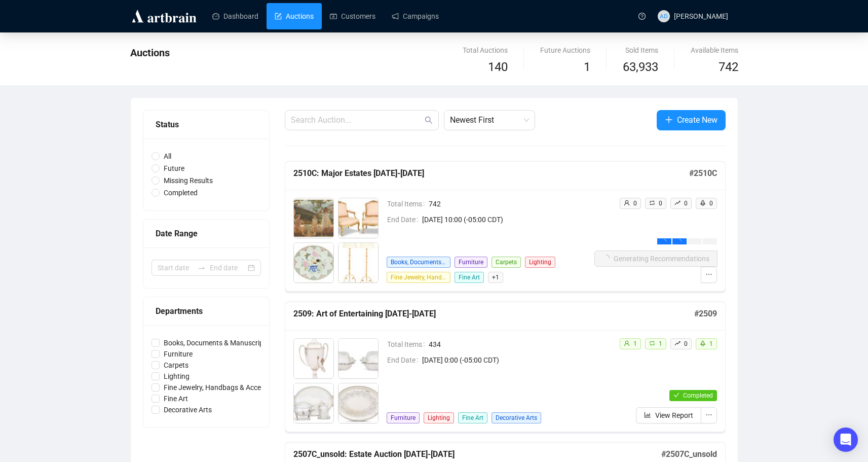 Image resolution: width=868 pixels, height=462 pixels. I want to click on a: Customers, so click(353, 16).